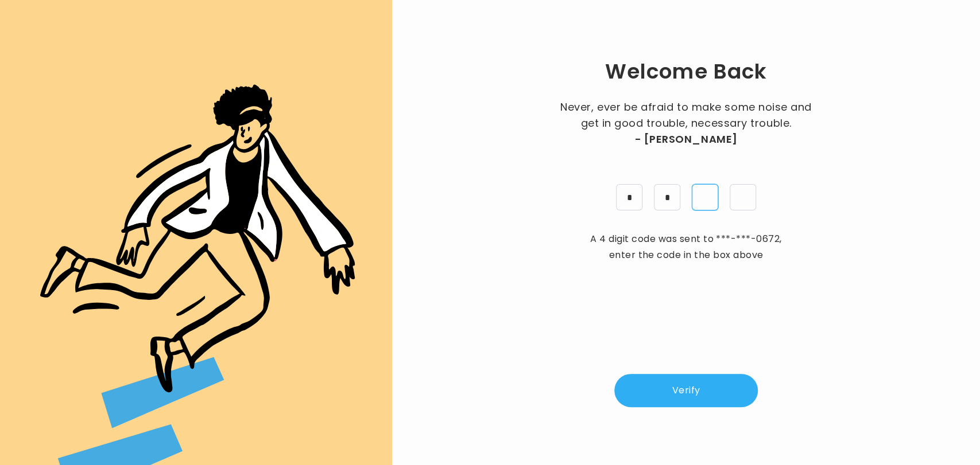 Image resolution: width=980 pixels, height=465 pixels. I want to click on p: A 4 digit code was sent to , enter the code in the box above, so click(686, 248).